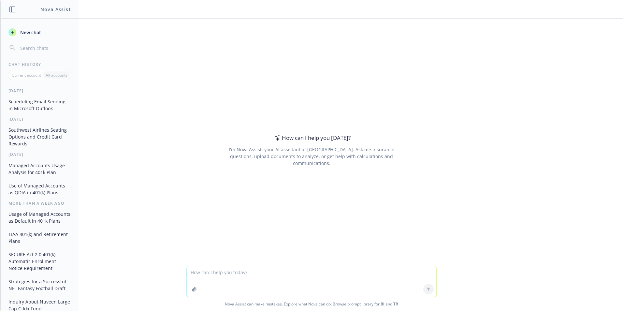  What do you see at coordinates (39, 32) in the screenshot?
I see `button: New chat` at bounding box center [39, 32].